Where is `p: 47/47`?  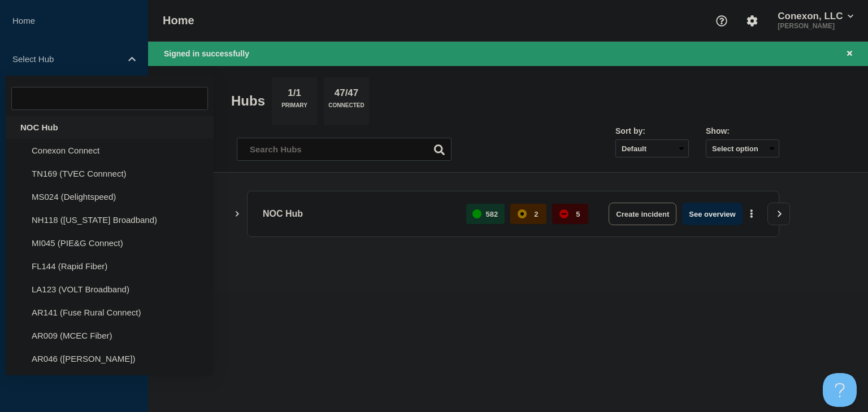 p: 47/47 is located at coordinates (346, 95).